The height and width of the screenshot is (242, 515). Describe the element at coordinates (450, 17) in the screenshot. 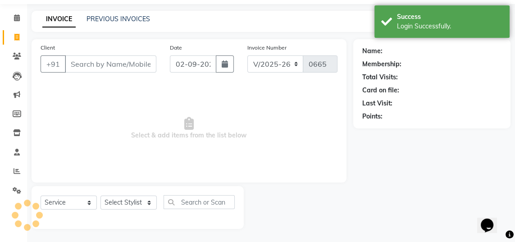

I see `div: Success` at that location.